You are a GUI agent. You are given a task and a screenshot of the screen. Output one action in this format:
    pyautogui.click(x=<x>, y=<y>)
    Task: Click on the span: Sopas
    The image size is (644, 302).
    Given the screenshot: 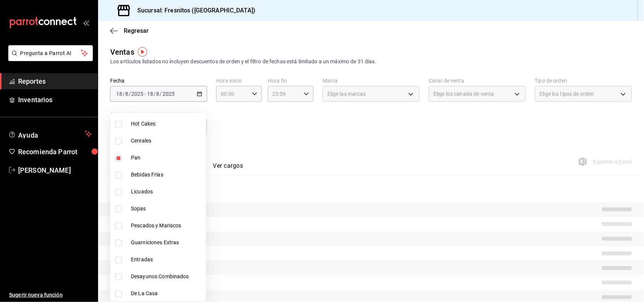 What is the action you would take?
    pyautogui.click(x=167, y=209)
    